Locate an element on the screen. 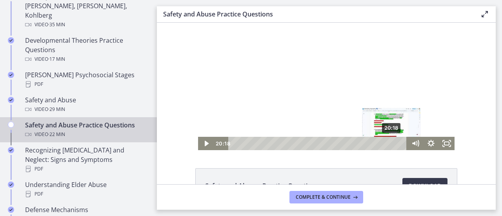 The image size is (502, 216). span: · 29 min is located at coordinates (57, 109).